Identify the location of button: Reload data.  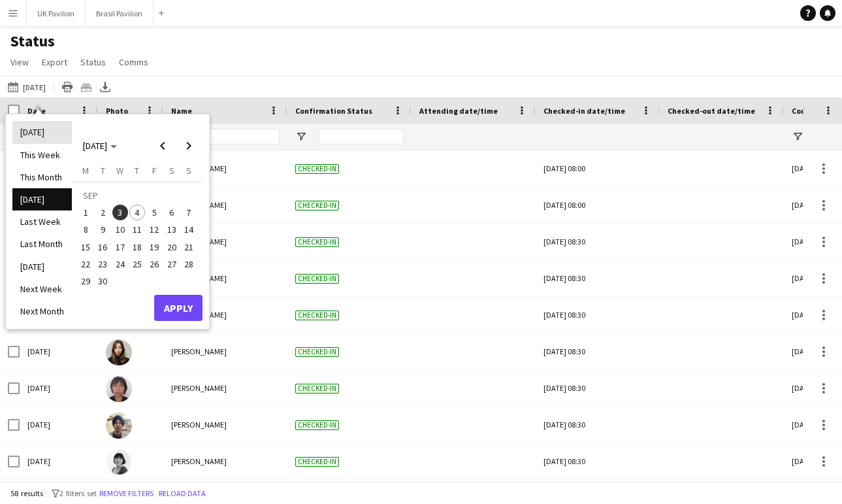
(183, 494).